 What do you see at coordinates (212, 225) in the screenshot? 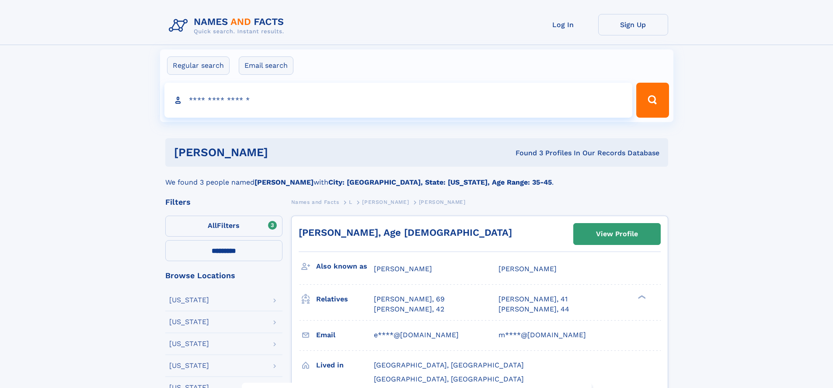
I see `span: All` at bounding box center [212, 225].